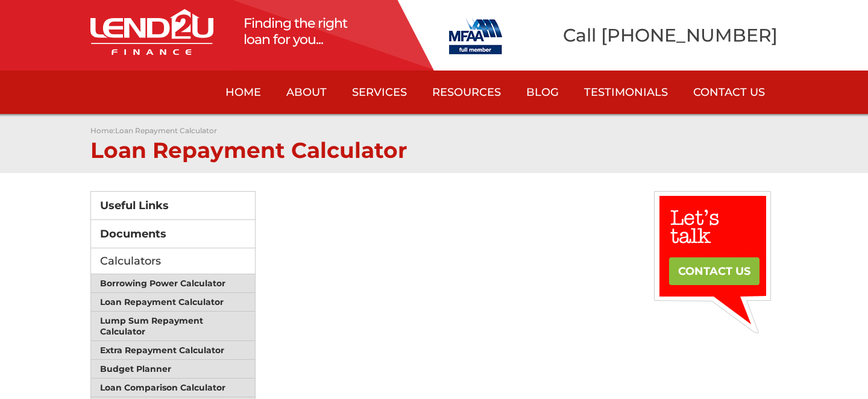 The height and width of the screenshot is (399, 868). I want to click on h1: Loan Repayment Calculator, so click(434, 148).